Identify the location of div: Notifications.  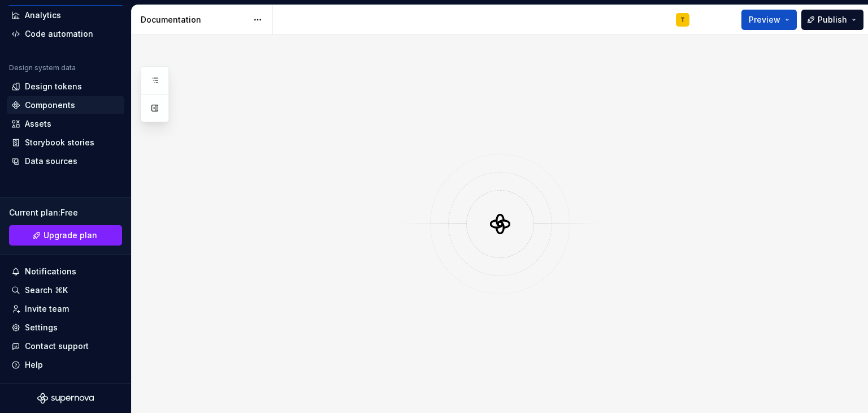
(51, 271).